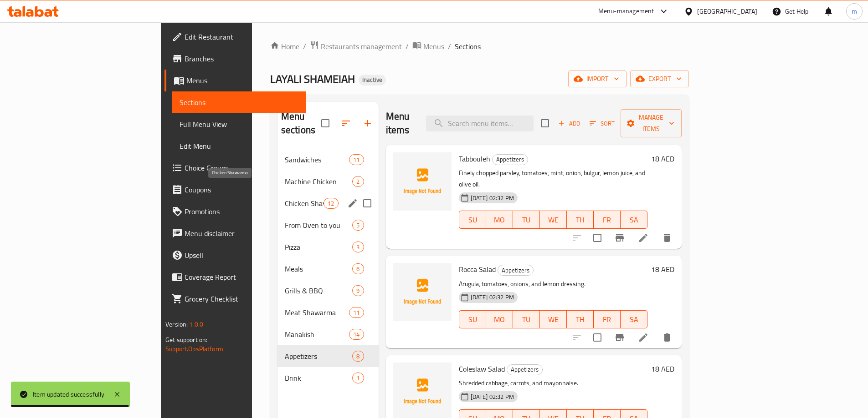  What do you see at coordinates (353, 204) in the screenshot?
I see `button: edit` at bounding box center [353, 204].